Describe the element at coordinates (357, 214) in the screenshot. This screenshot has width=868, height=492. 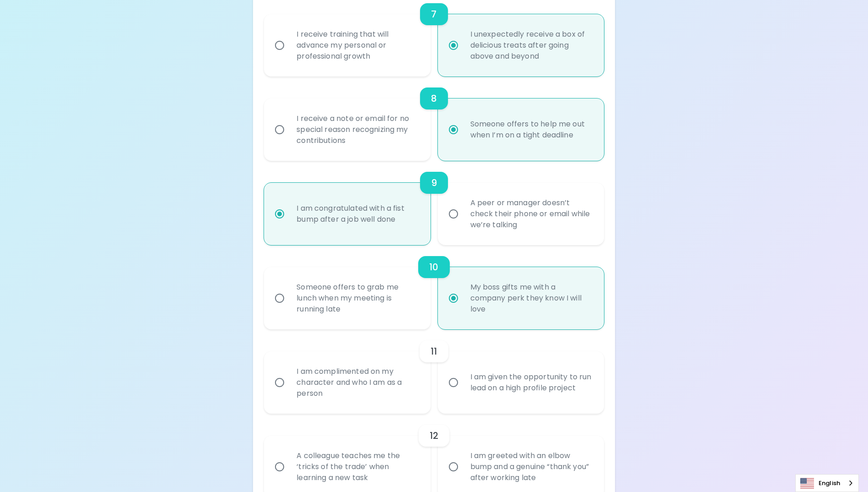
I see `div: I am congratulated with a fist bump after a job well done` at that location.